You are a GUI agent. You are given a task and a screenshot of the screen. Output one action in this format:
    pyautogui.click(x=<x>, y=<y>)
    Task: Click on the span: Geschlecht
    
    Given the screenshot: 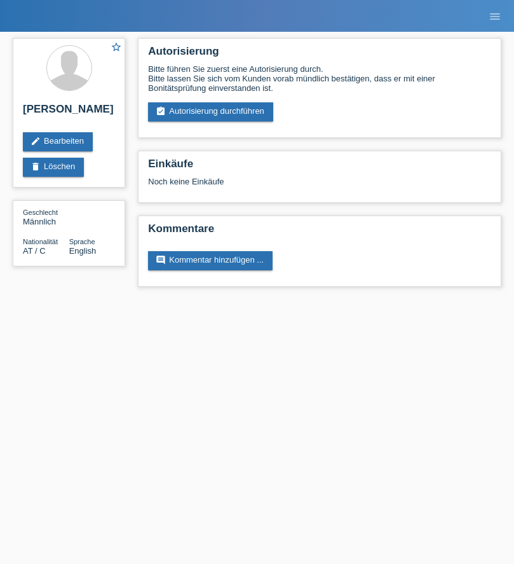 What is the action you would take?
    pyautogui.click(x=40, y=212)
    